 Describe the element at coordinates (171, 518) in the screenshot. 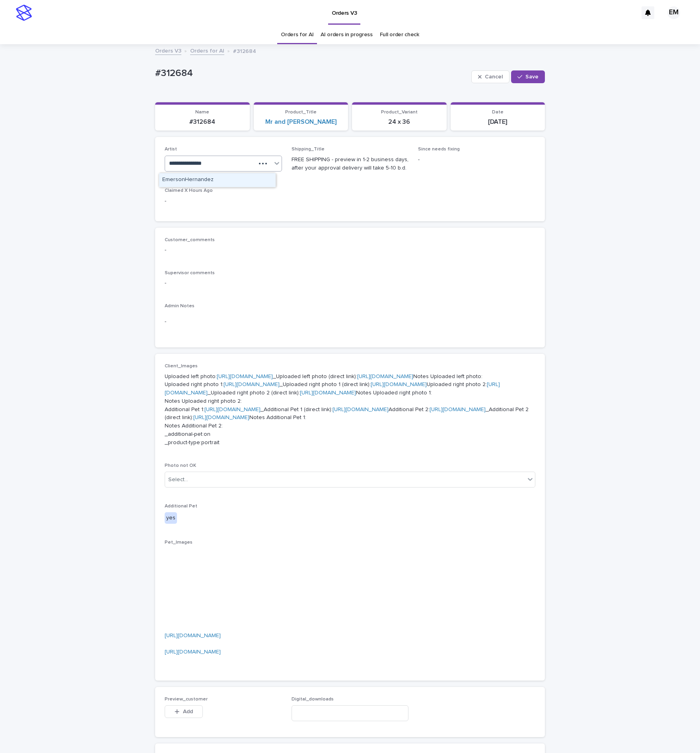

I see `div: yes` at that location.